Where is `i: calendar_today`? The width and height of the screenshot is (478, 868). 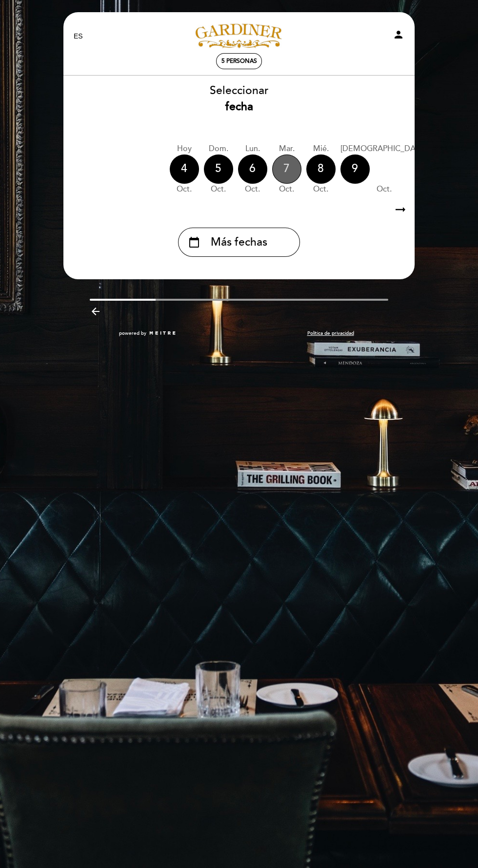
i: calendar_today is located at coordinates (194, 242).